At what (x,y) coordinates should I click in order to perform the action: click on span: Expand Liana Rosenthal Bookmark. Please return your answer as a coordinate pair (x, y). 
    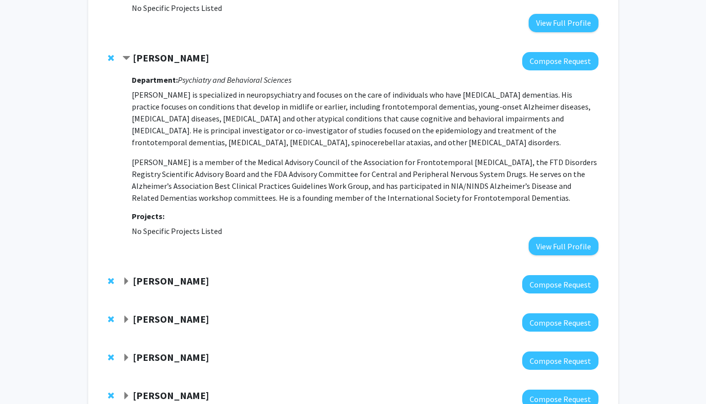
    Looking at the image, I should click on (126, 281).